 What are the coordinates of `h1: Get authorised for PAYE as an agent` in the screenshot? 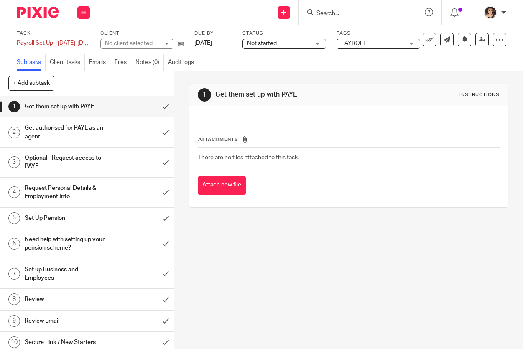 It's located at (66, 132).